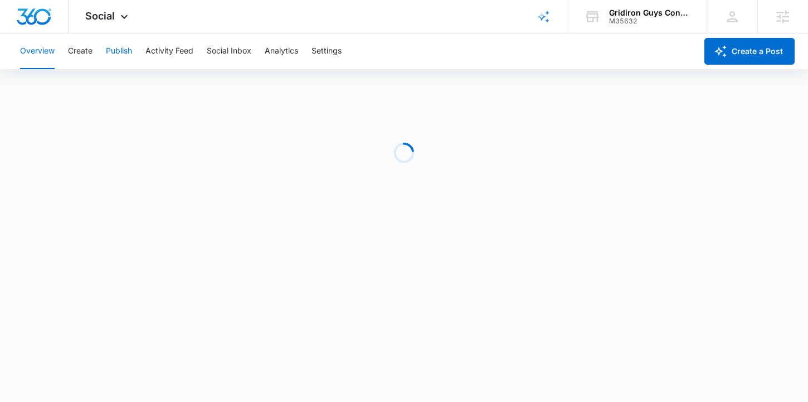 The height and width of the screenshot is (402, 808). I want to click on button: Analytics, so click(281, 51).